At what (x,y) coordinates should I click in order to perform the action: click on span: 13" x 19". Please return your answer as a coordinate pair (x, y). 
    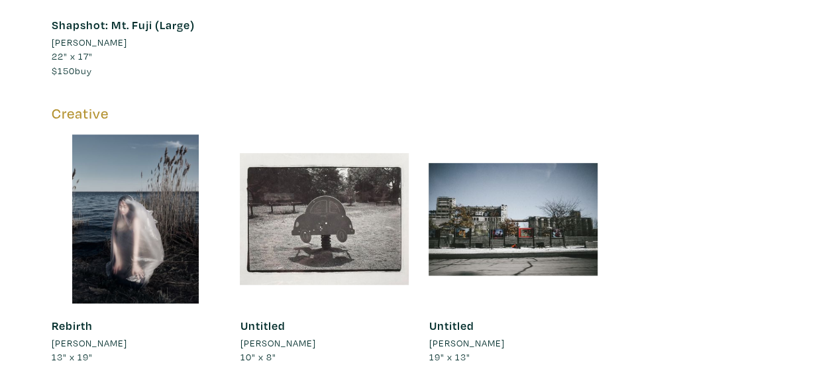
    Looking at the image, I should click on (72, 356).